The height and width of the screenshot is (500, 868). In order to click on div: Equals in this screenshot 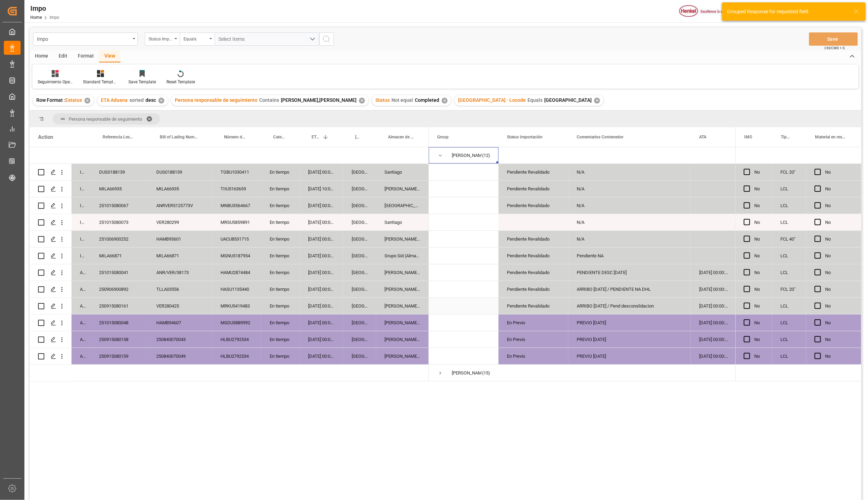, I will do `click(196, 38)`.